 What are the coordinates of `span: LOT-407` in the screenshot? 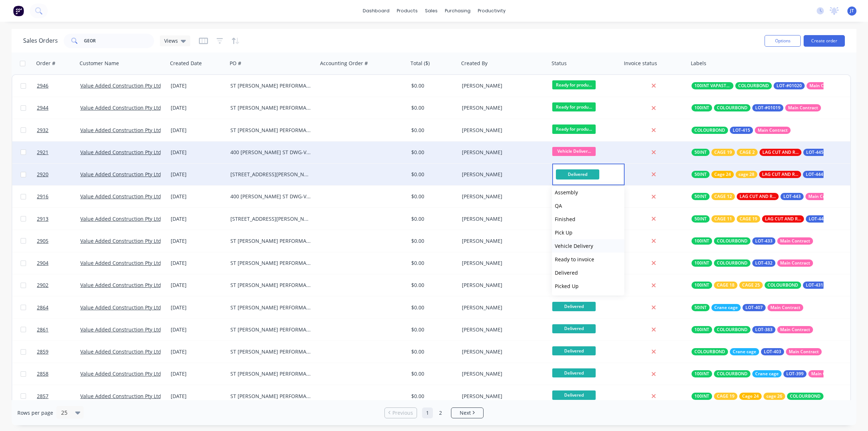 It's located at (754, 307).